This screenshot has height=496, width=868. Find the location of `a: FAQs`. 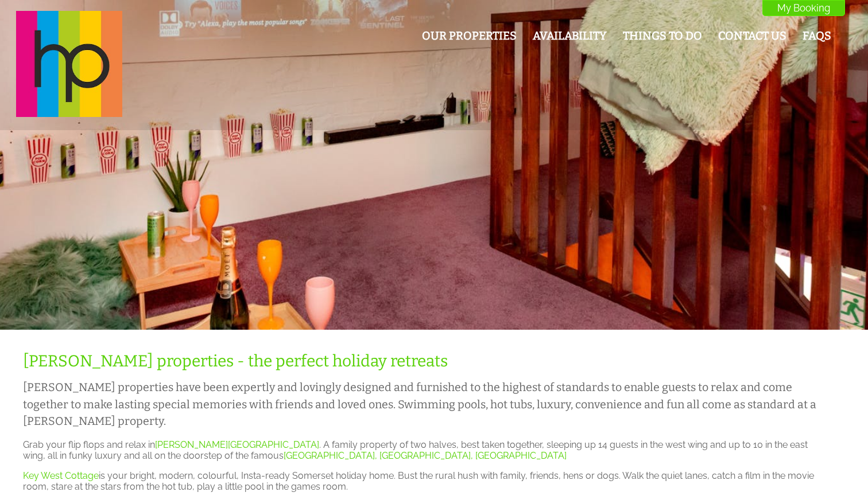

a: FAQs is located at coordinates (817, 36).